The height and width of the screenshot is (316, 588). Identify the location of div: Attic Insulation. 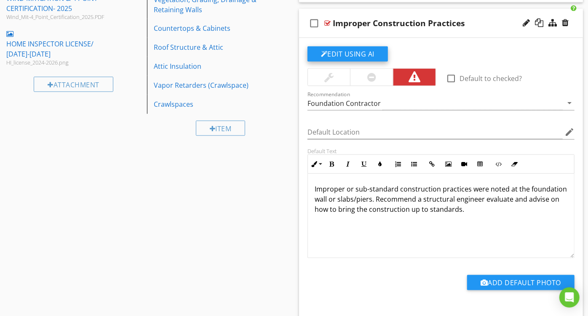
(206, 66).